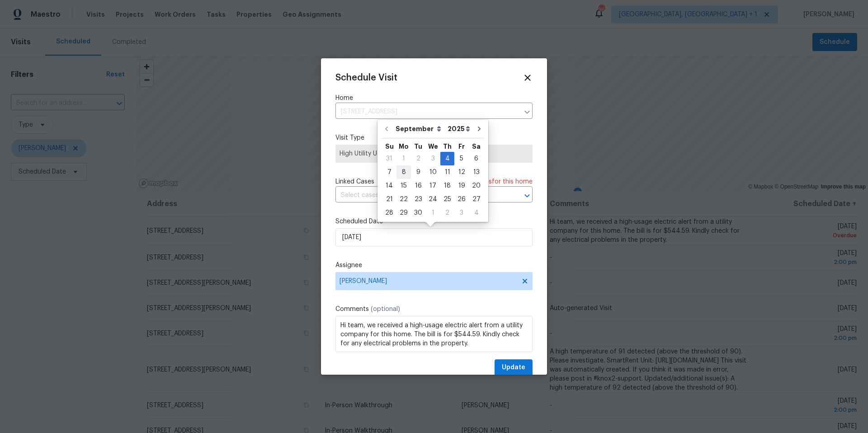 The height and width of the screenshot is (433, 868). I want to click on div: Wed Oct 01 2025, so click(433, 213).